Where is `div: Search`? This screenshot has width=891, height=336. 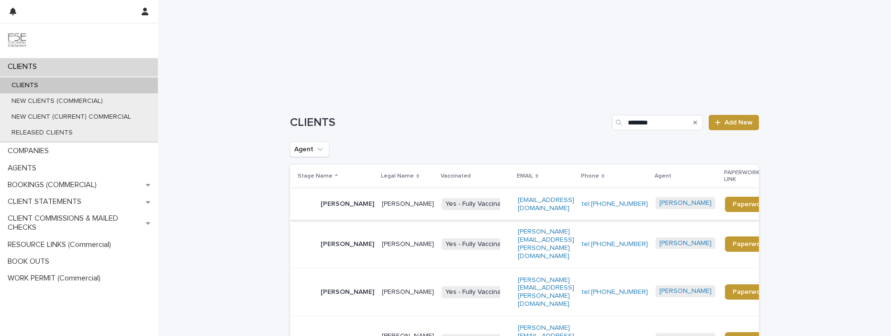 div: Search is located at coordinates (657, 122).